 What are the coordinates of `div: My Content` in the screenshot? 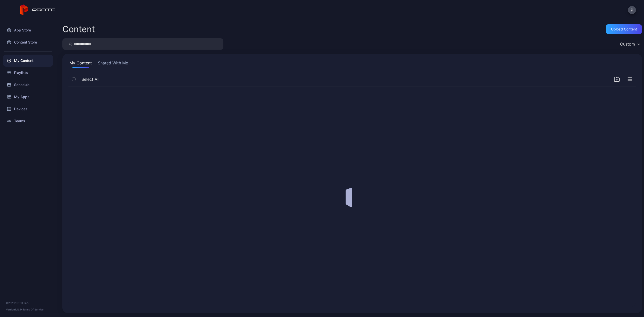 It's located at (28, 61).